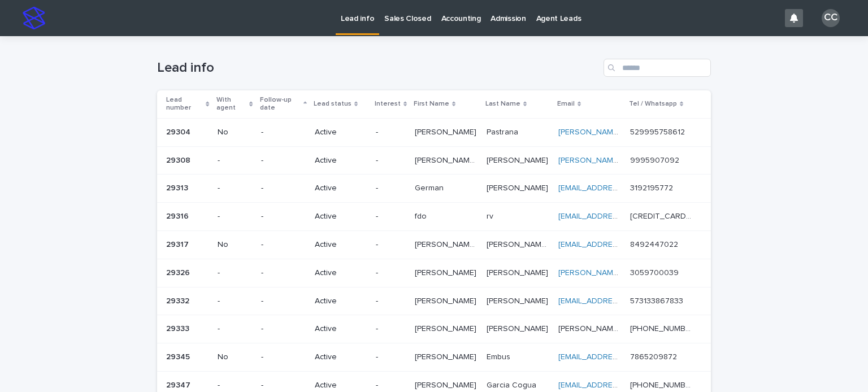 The image size is (868, 392). I want to click on p: German, so click(430, 187).